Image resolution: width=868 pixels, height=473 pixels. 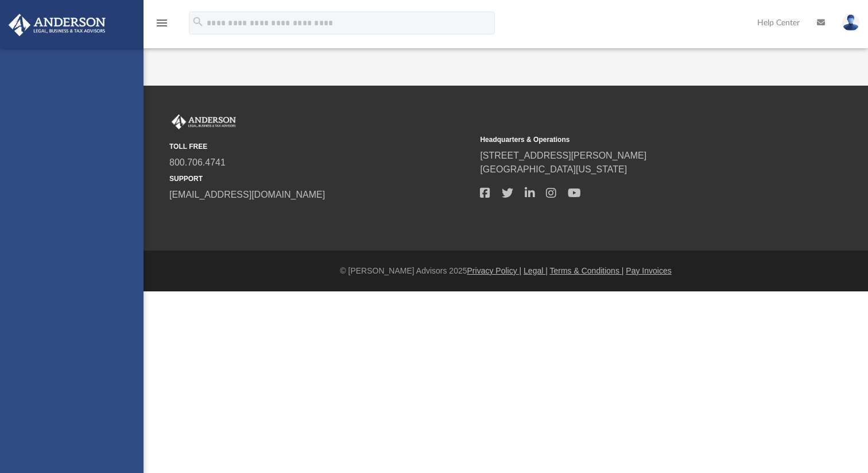 What do you see at coordinates (587, 270) in the screenshot?
I see `a: Terms & Conditions |` at bounding box center [587, 270].